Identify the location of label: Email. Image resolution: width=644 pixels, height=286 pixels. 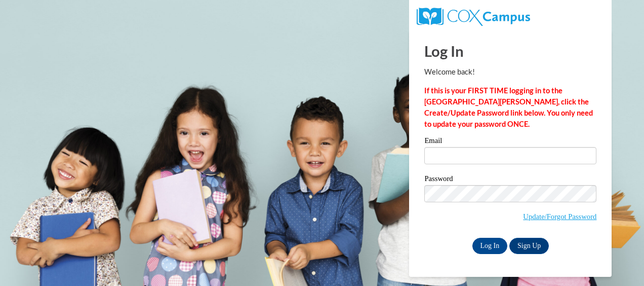
(510, 142).